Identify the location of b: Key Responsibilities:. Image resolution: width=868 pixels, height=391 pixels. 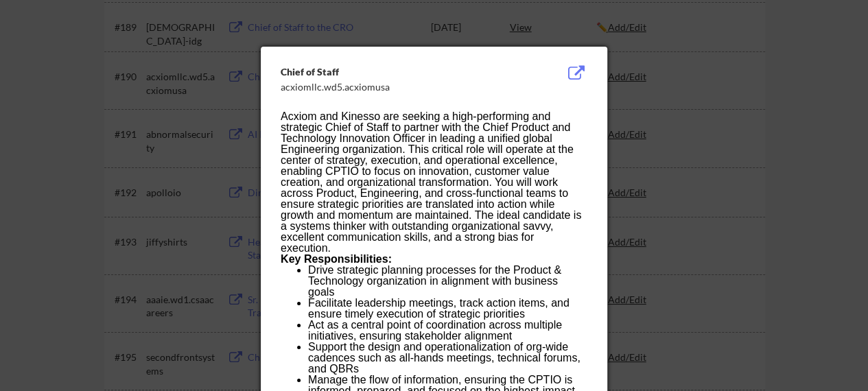
(336, 259).